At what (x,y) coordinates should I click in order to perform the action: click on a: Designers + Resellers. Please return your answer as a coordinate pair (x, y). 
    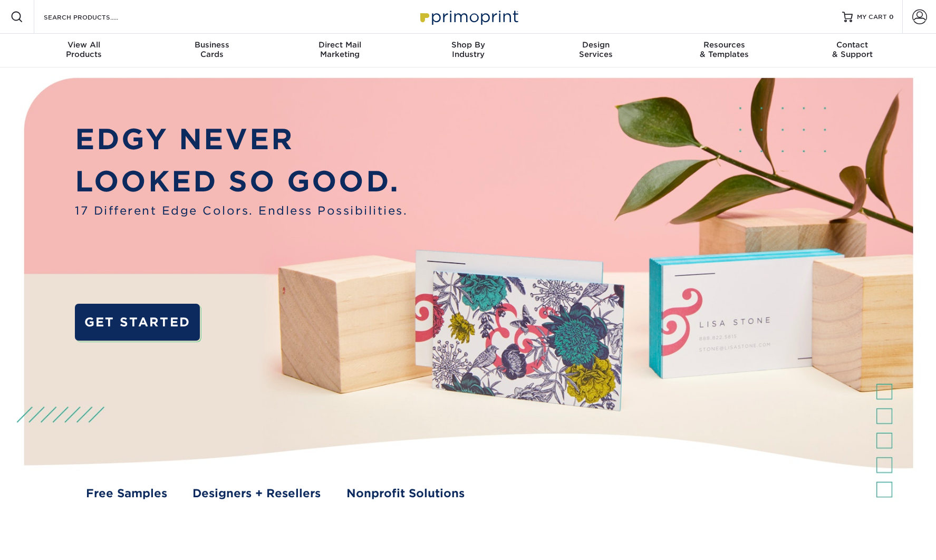
    Looking at the image, I should click on (257, 494).